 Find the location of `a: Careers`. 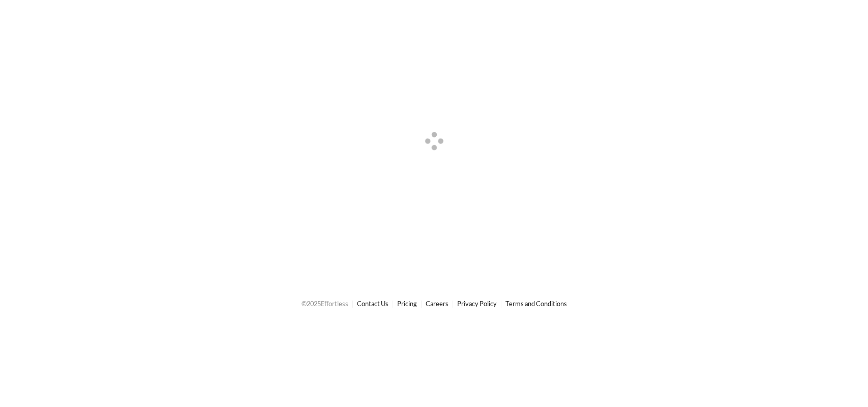

a: Careers is located at coordinates (437, 303).